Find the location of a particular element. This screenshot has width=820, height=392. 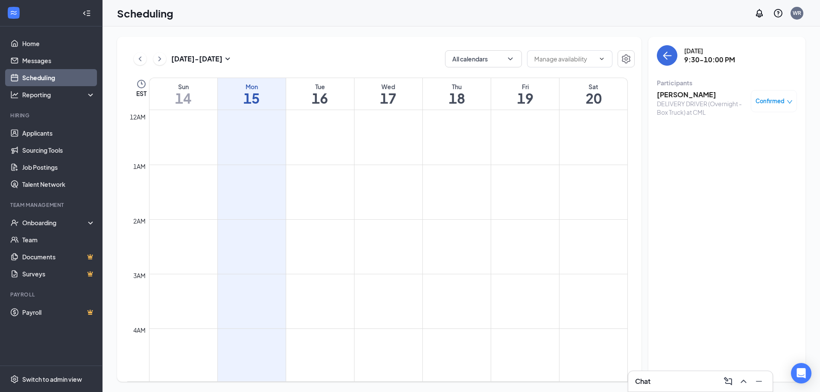

div: 4am is located at coordinates (139, 330).